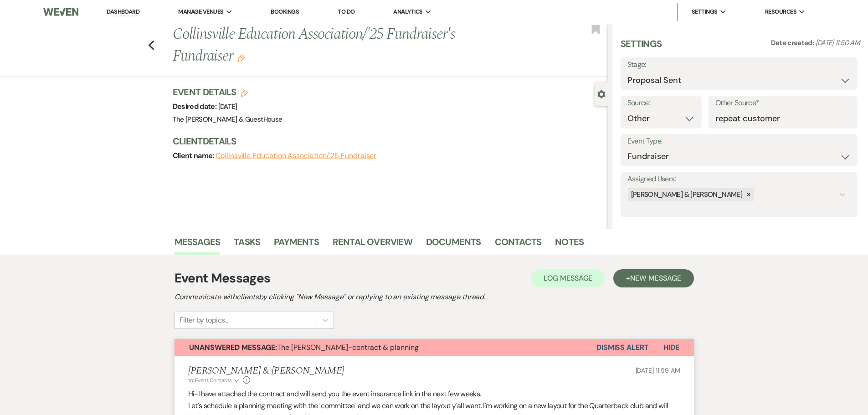  Describe the element at coordinates (204, 320) in the screenshot. I see `div: Filter by topics...` at that location.